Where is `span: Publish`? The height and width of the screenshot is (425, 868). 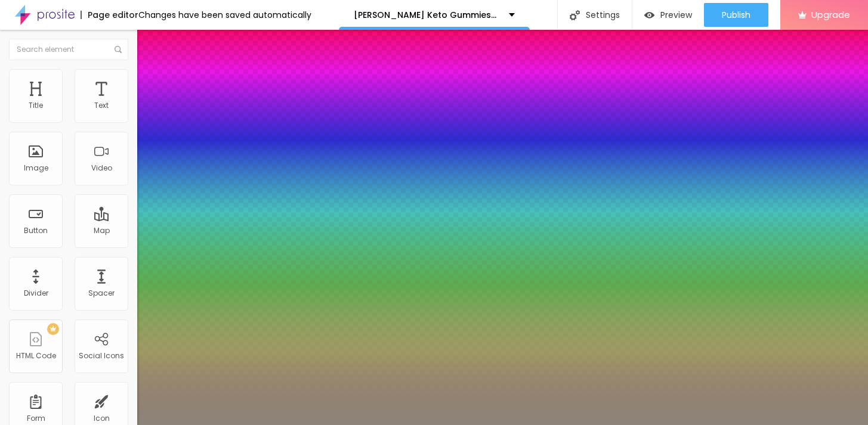
span: Publish is located at coordinates (737, 15).